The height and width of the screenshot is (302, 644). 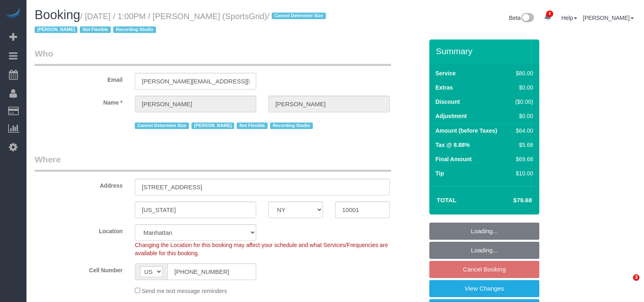 I want to click on div: $80.00, so click(x=522, y=73).